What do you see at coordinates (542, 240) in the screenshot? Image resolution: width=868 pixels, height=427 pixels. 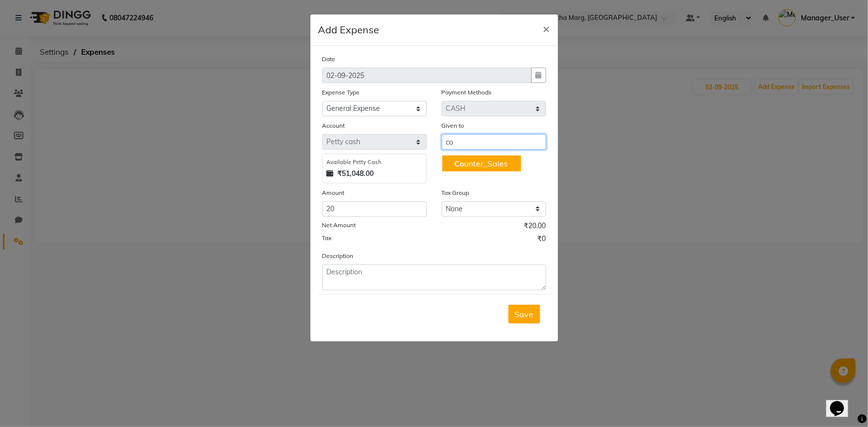 I see `span: ₹0` at bounding box center [542, 240].